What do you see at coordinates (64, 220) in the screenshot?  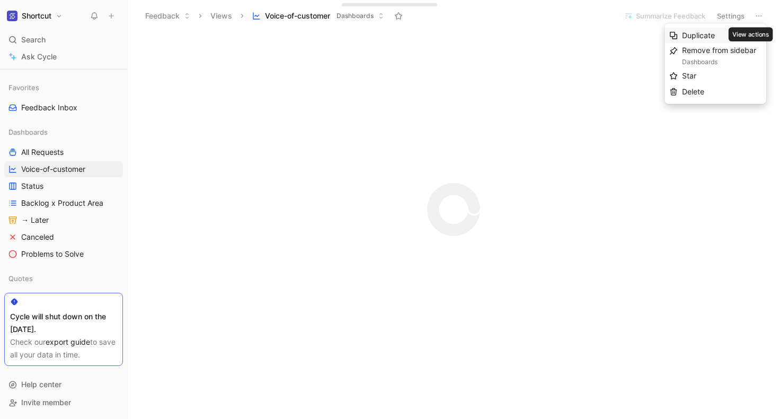 I see `a: → Later` at bounding box center [64, 220].